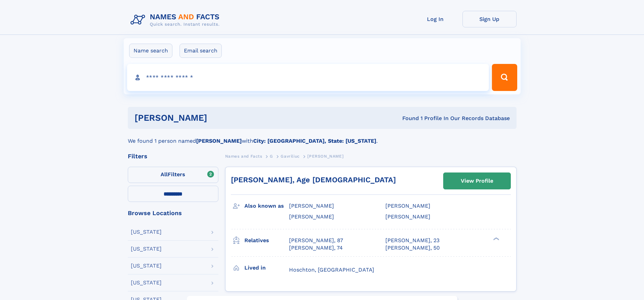 The width and height of the screenshot is (644, 300). Describe the element at coordinates (436, 19) in the screenshot. I see `a: Log In` at that location.